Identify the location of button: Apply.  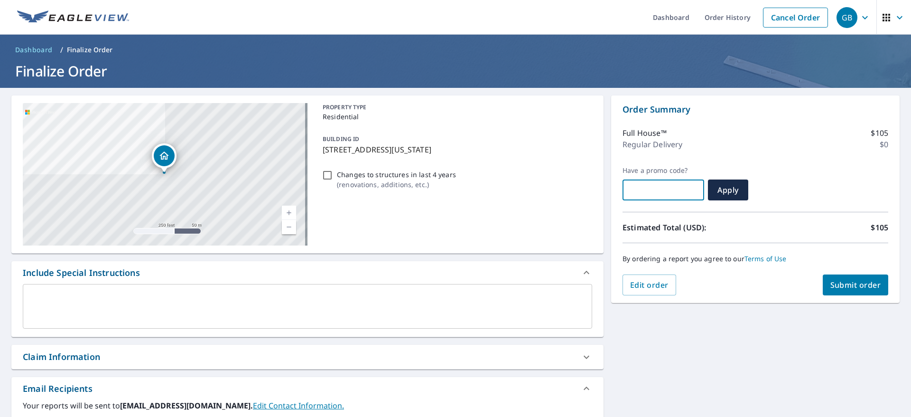
(728, 190).